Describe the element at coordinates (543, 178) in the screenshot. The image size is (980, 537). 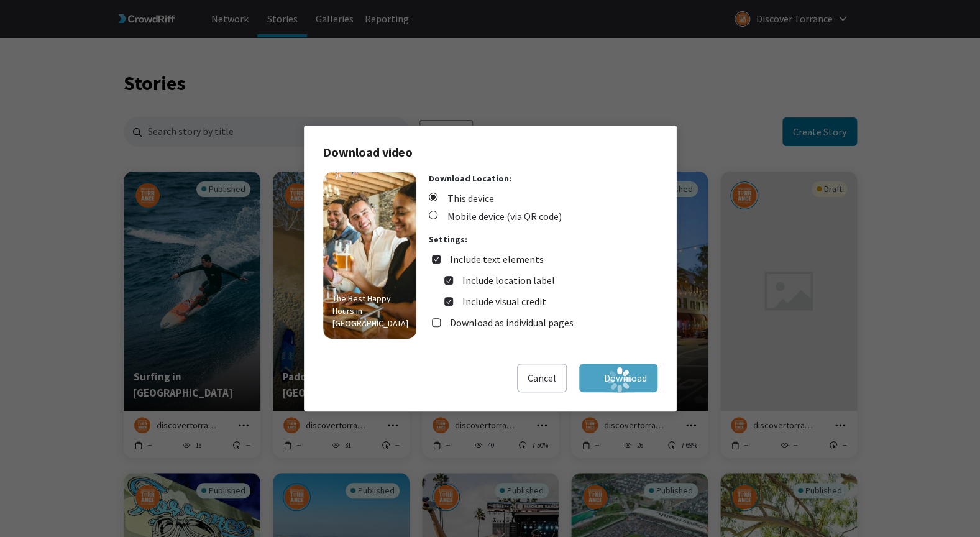
I see `p: Download Location:` at that location.